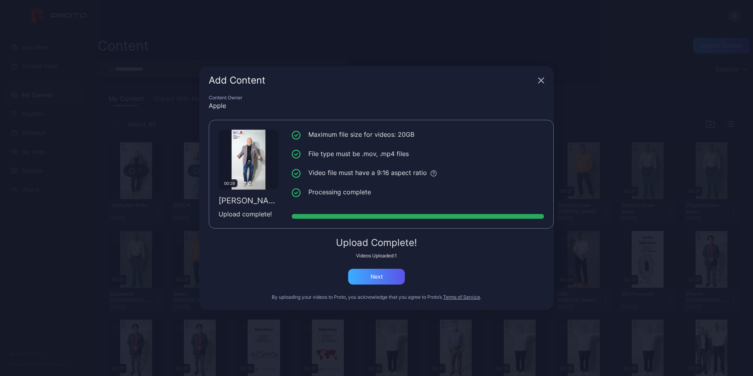 Image resolution: width=753 pixels, height=376 pixels. Describe the element at coordinates (377, 277) in the screenshot. I see `button: Next` at that location.